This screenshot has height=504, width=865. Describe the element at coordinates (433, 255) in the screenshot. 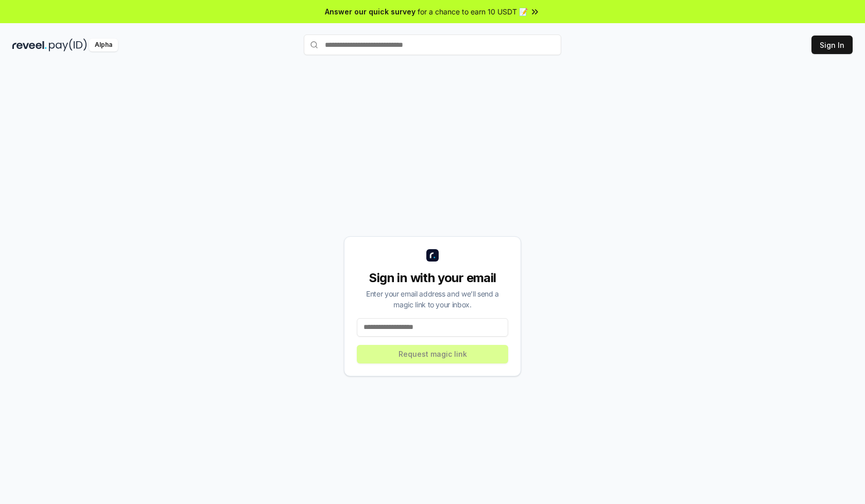

I see `img: logo_small` at that location.